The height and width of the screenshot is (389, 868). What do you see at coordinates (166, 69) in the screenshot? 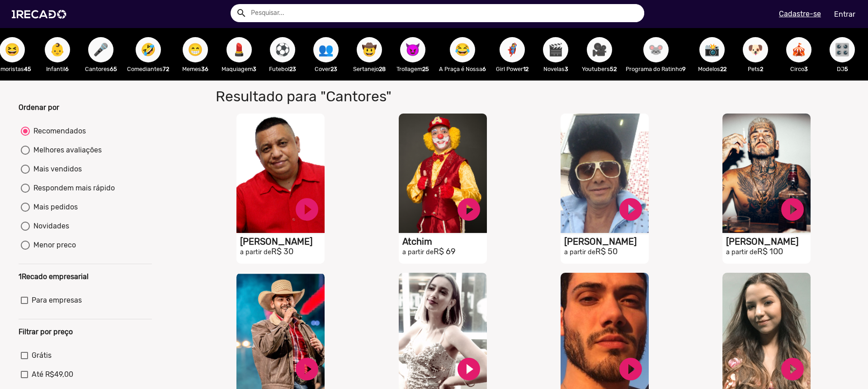
I see `b: 72` at bounding box center [166, 69].